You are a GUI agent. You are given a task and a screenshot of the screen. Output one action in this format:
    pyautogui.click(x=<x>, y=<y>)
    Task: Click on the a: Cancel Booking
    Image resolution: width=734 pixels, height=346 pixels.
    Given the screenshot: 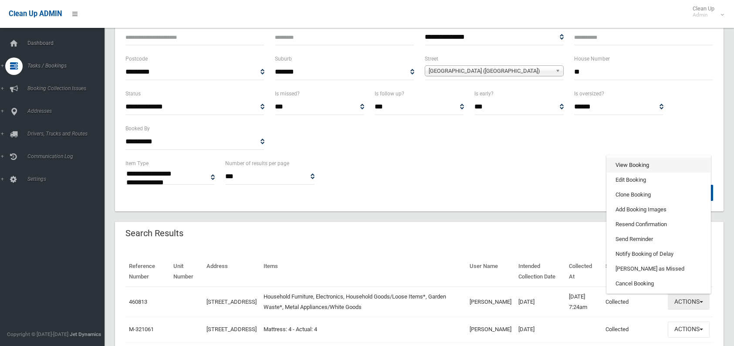 What is the action you would take?
    pyautogui.click(x=659, y=284)
    